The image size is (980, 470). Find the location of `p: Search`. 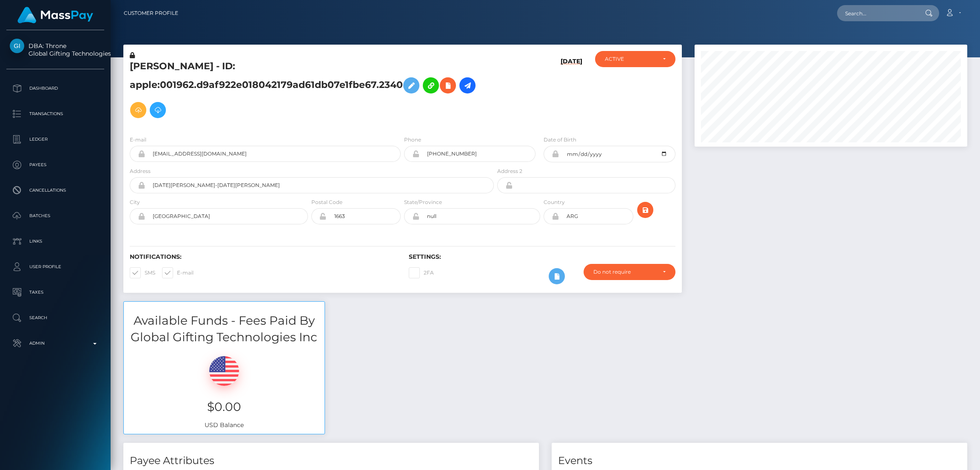

p: Search is located at coordinates (56, 318).